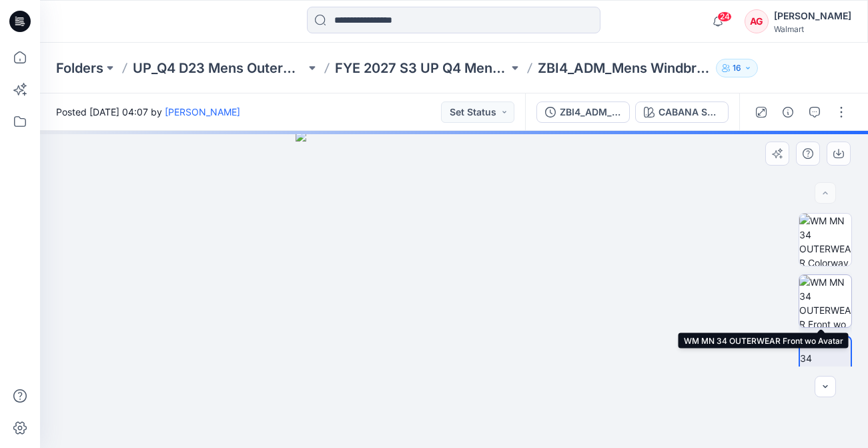  Describe the element at coordinates (825, 239) in the screenshot. I see `img: WM MN 34 OUTERWEAR Colorway wo Avatar` at that location.